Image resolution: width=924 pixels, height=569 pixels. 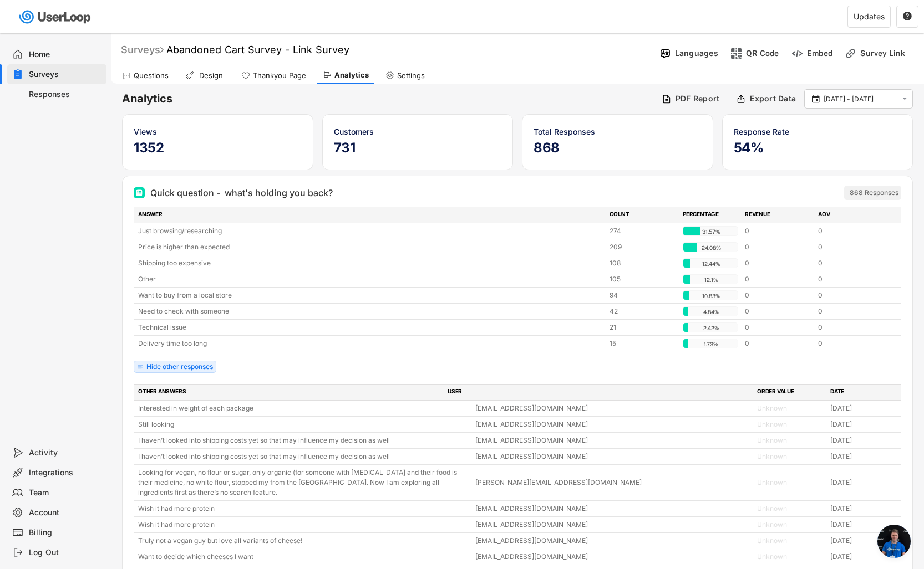 I want to click on div: DATE, so click(x=864, y=392).